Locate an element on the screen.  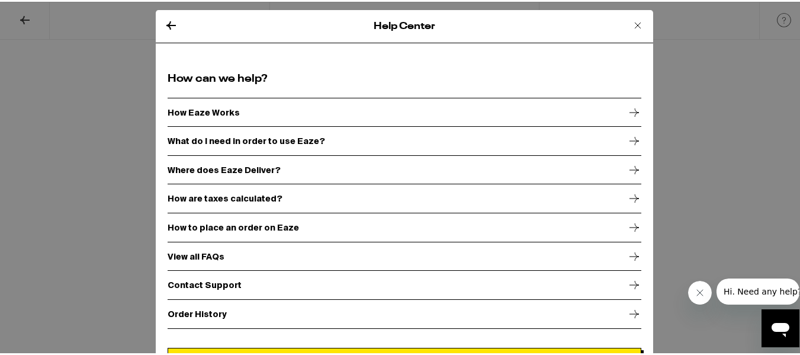
p: What do I need in order to use Eaze? is located at coordinates (246, 139).